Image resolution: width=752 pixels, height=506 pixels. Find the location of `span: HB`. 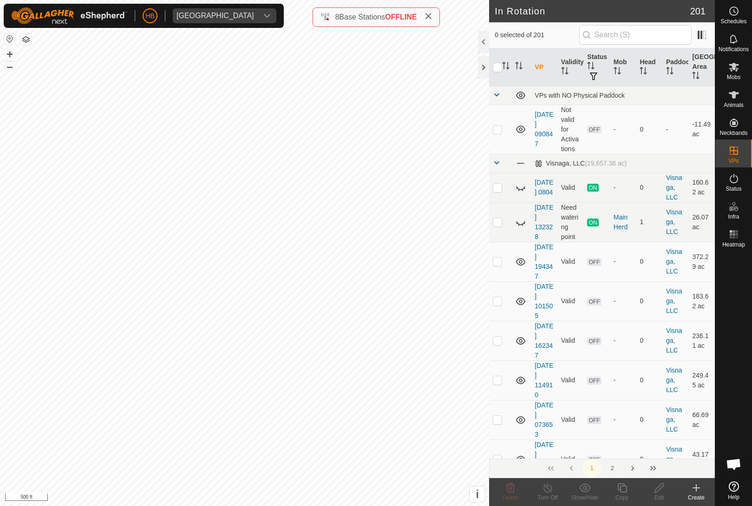

span: HB is located at coordinates (150, 16).